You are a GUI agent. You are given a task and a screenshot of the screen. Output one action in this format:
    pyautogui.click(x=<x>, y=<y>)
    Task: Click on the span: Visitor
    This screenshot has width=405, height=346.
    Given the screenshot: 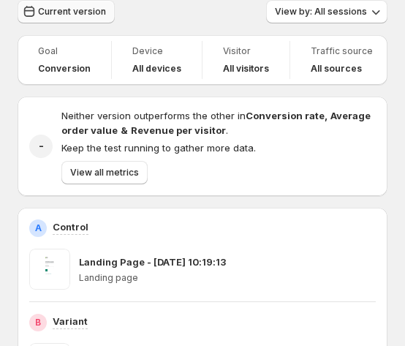 What is the action you would take?
    pyautogui.click(x=246, y=51)
    